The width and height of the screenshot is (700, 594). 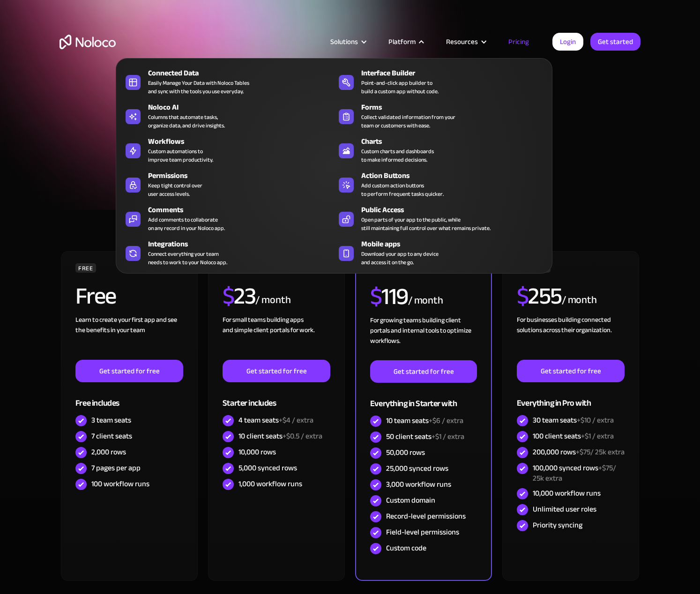 What do you see at coordinates (615, 41) in the screenshot?
I see `a: Get started` at bounding box center [615, 41].